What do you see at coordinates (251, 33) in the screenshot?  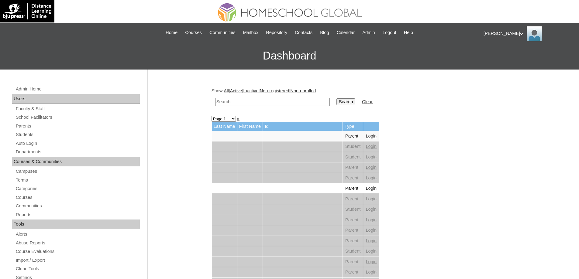 I see `a: Mailbox` at bounding box center [251, 33].